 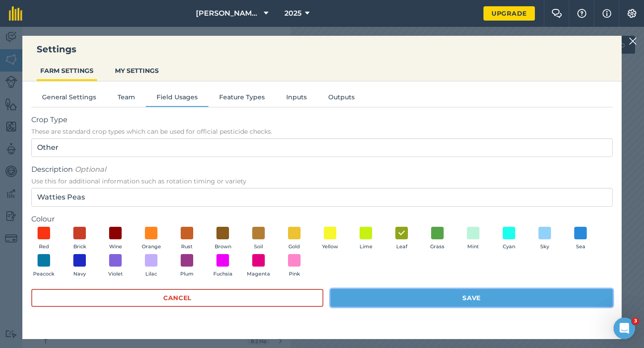 I want to click on img: Two speech bubbles overlapping with the left bubble in the forefront, so click(x=557, y=14).